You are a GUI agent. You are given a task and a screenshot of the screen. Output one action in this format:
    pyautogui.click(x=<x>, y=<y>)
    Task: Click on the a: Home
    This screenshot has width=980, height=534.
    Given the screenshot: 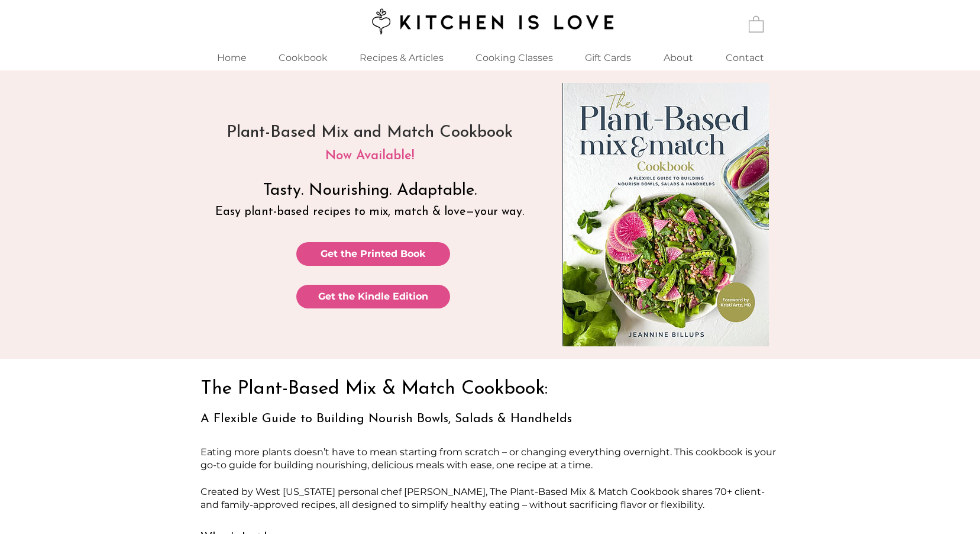 What is the action you would take?
    pyautogui.click(x=232, y=57)
    